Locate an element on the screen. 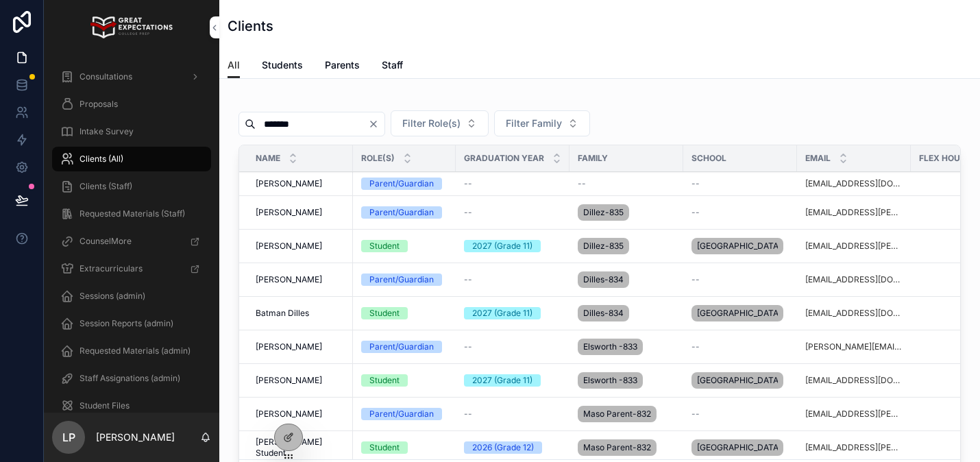 The height and width of the screenshot is (462, 980). a: Maso Parent-832 is located at coordinates (626, 448).